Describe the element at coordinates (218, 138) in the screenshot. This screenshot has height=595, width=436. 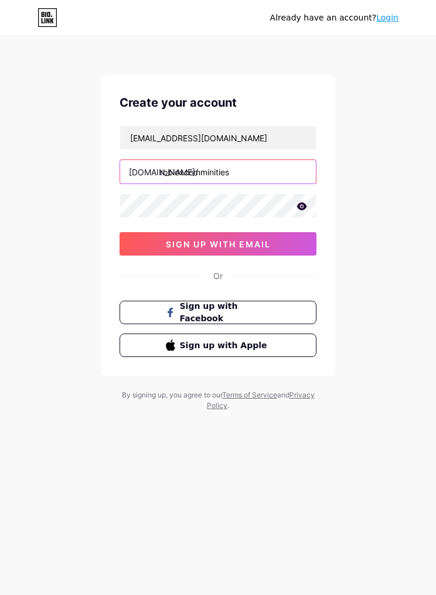
I see `input: Email` at that location.